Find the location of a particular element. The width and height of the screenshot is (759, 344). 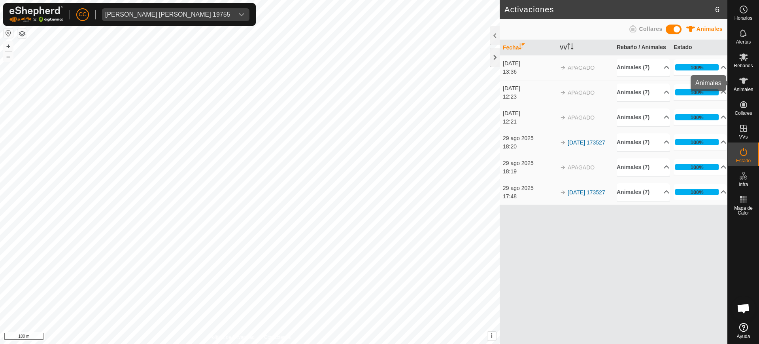

span: Rebaños is located at coordinates (743, 66).